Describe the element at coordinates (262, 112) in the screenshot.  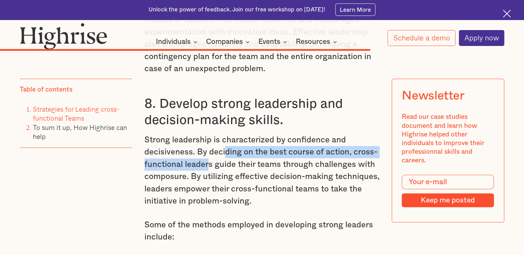
I see `h3: 8. Develop strong leadership and decision-making skills.` at that location.